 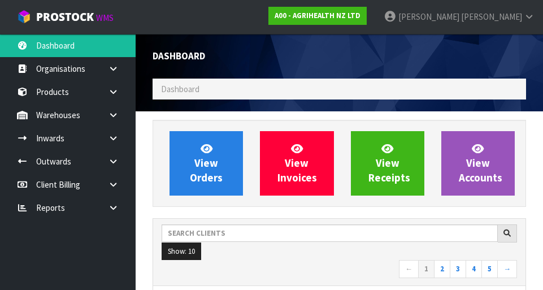 I want to click on button: Show: 10, so click(x=181, y=251).